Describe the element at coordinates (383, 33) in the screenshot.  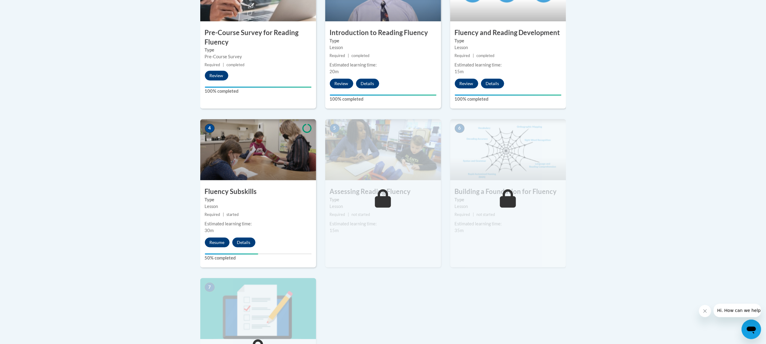
I see `h3: Introduction to Reading Fluency` at that location.